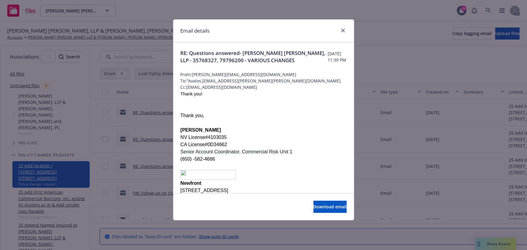 Image resolution: width=527 pixels, height=250 pixels. What do you see at coordinates (237, 152) in the screenshot?
I see `span: Senior Account Coordinator, Commercial Risk Unit 1` at bounding box center [237, 152].